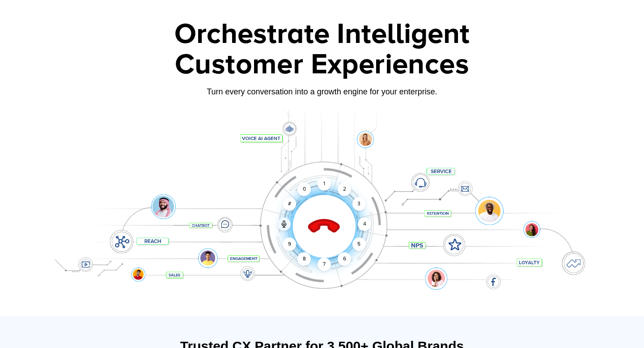  Describe the element at coordinates (289, 244) in the screenshot. I see `div: 9` at that location.